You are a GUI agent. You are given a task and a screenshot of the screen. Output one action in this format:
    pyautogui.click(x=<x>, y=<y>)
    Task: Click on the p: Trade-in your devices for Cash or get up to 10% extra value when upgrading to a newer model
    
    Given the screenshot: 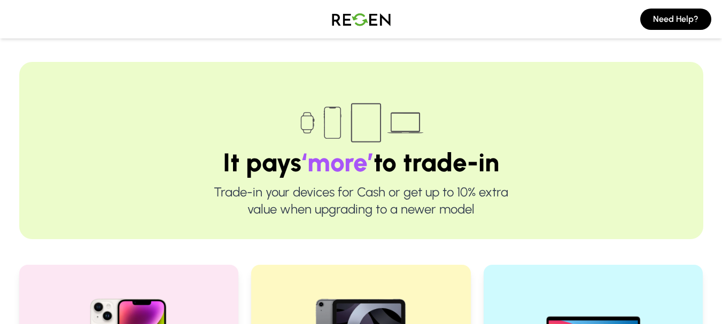 What is the action you would take?
    pyautogui.click(x=361, y=201)
    